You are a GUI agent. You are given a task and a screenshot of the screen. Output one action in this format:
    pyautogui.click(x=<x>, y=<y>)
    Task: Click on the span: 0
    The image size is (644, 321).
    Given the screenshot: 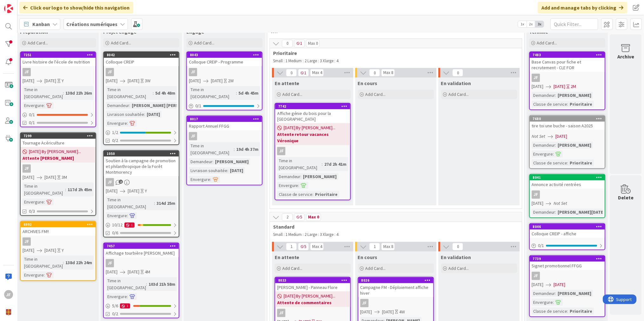 What is the action you would take?
    pyautogui.click(x=458, y=73)
    